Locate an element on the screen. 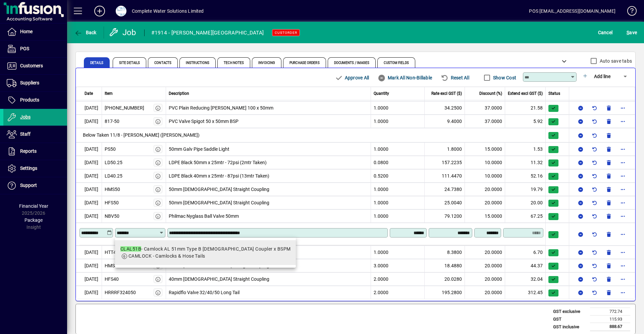 This screenshot has width=644, height=334. span: Purchase Orders is located at coordinates (305, 63).